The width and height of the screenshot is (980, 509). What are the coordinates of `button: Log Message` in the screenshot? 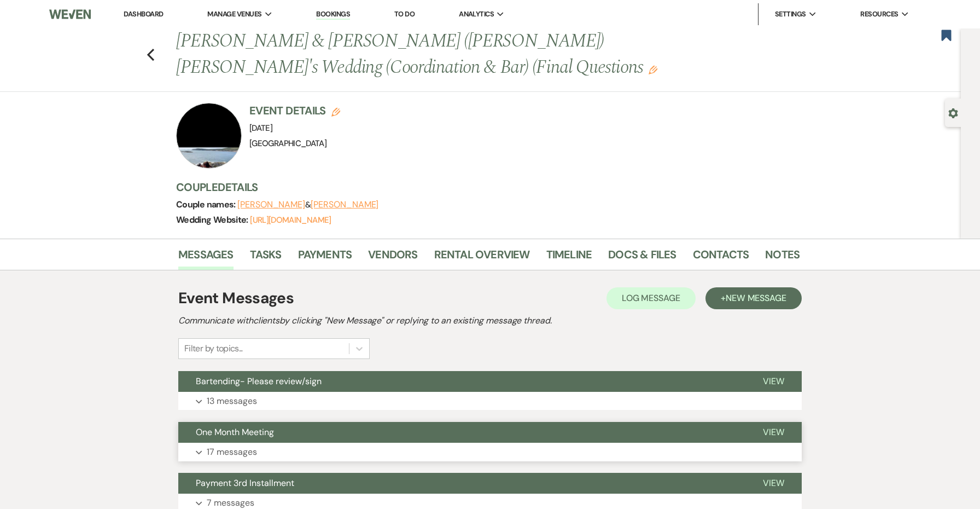 It's located at (651, 298).